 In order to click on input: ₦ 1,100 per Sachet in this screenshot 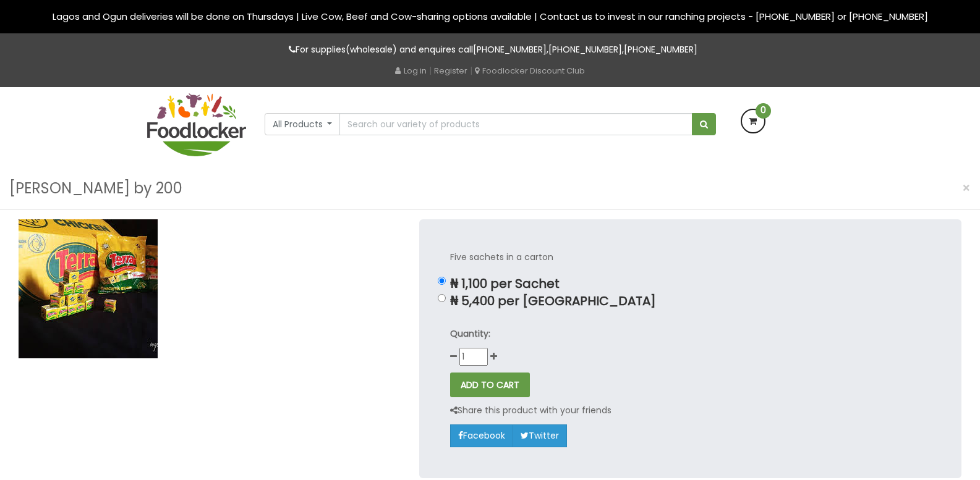, I will do `click(441, 281)`.